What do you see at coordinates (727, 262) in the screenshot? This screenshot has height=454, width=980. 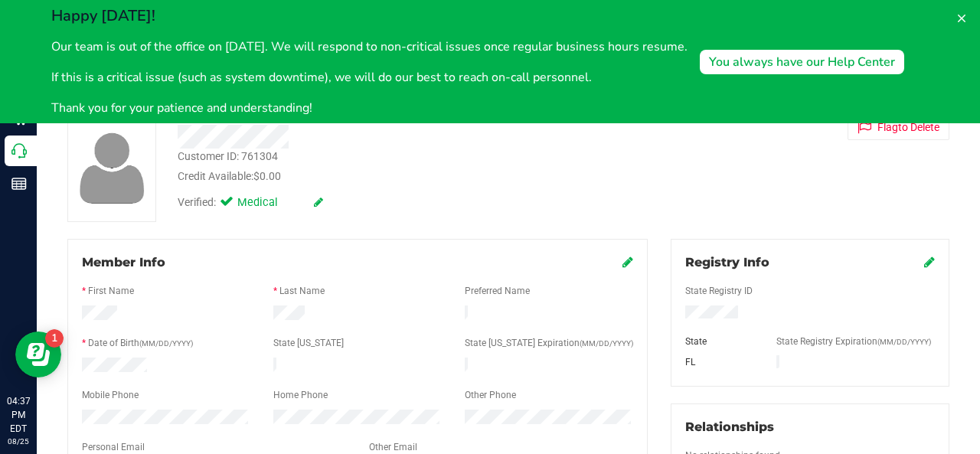 I see `span: Registry Info` at bounding box center [727, 262].